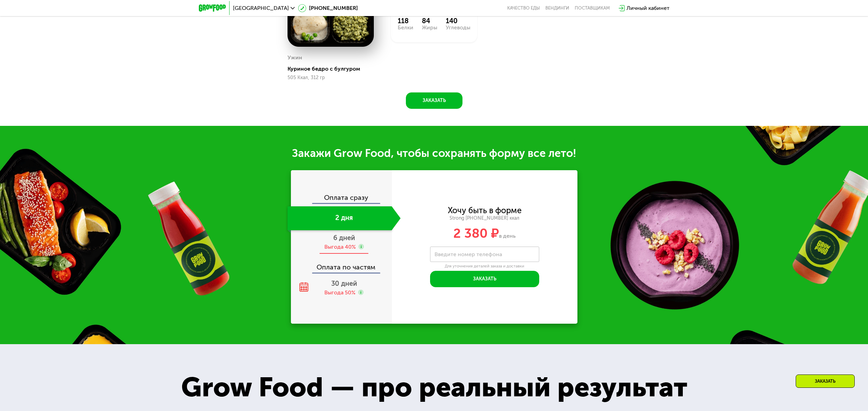  Describe the element at coordinates (405, 28) in the screenshot. I see `div: Белки` at that location.